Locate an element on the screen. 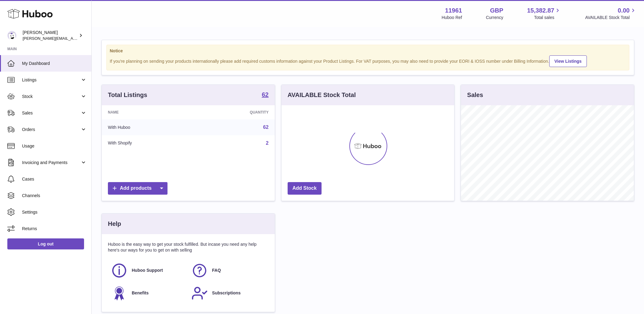 This screenshot has height=314, width=644. a: Add Stock is located at coordinates (304, 188).